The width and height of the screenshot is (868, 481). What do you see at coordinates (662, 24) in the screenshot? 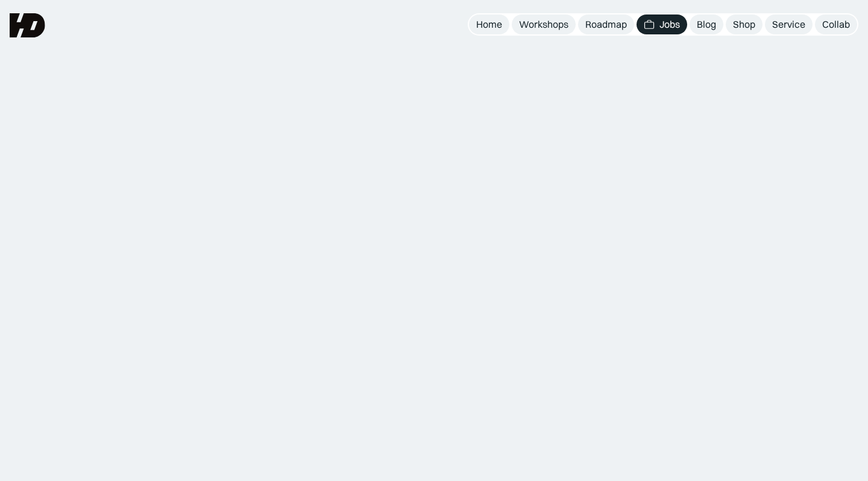
I see `a: Jobs` at bounding box center [662, 24].